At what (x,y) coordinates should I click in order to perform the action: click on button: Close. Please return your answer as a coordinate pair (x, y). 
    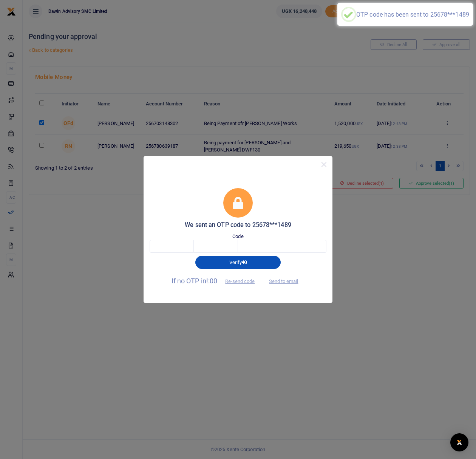
    Looking at the image, I should click on (324, 164).